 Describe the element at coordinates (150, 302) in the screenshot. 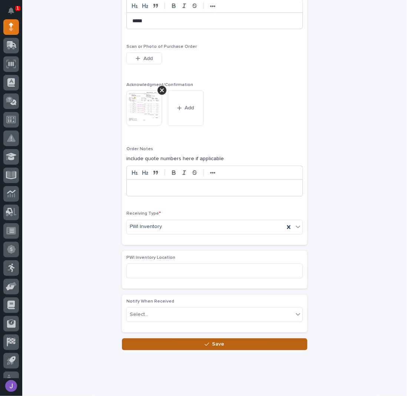

I see `span: Notify When Received` at that location.